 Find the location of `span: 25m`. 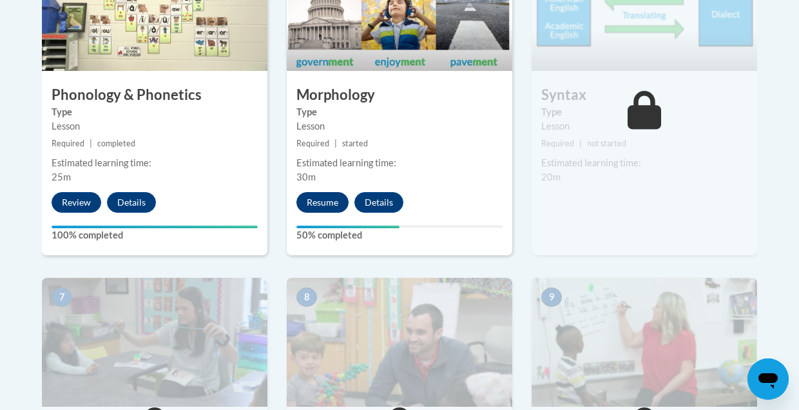

span: 25m is located at coordinates (61, 177).